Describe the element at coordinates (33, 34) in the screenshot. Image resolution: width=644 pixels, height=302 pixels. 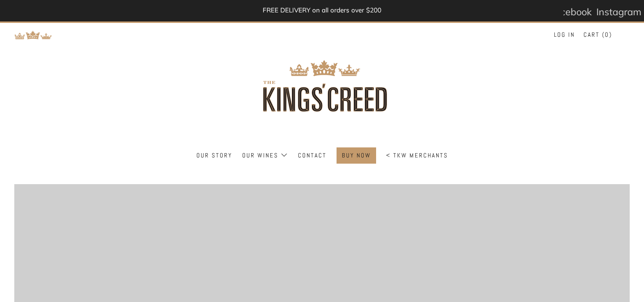
I see `a: Return to TKW Merchants` at that location.